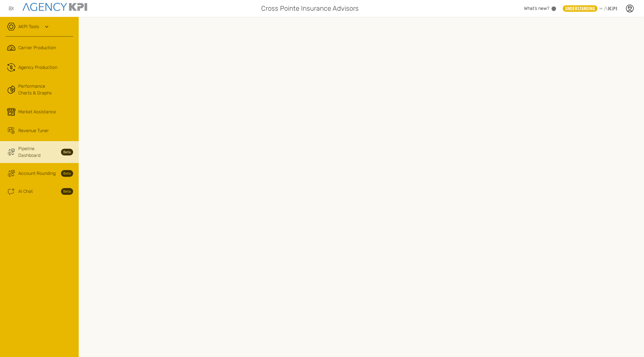 The height and width of the screenshot is (357, 644). I want to click on span: Revenue Tuner, so click(33, 131).